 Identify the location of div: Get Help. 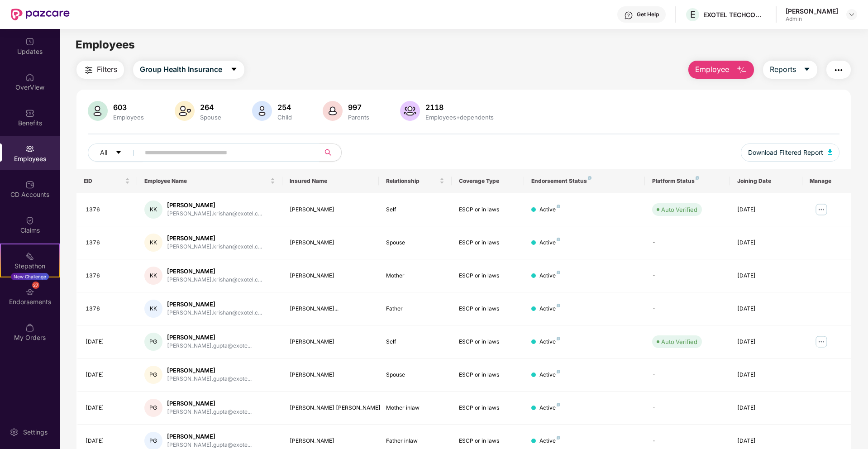
(648, 14).